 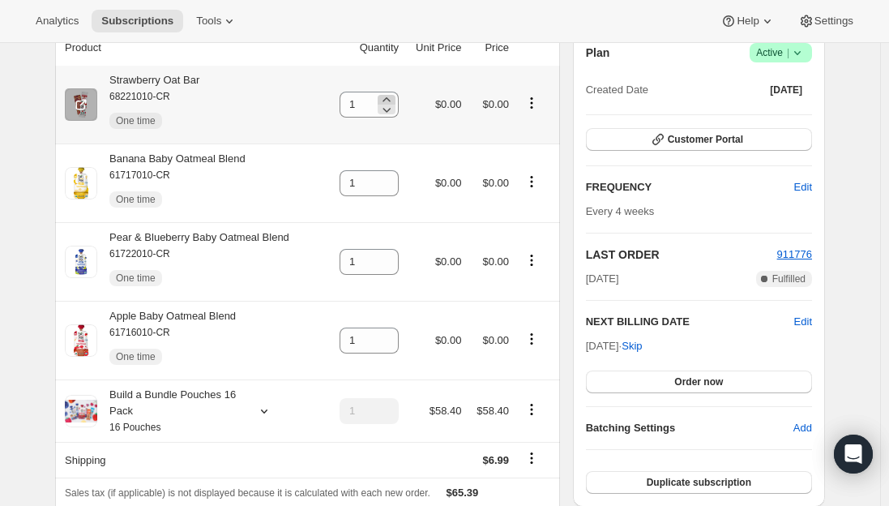 I want to click on h2: LAST ORDER, so click(x=681, y=254).